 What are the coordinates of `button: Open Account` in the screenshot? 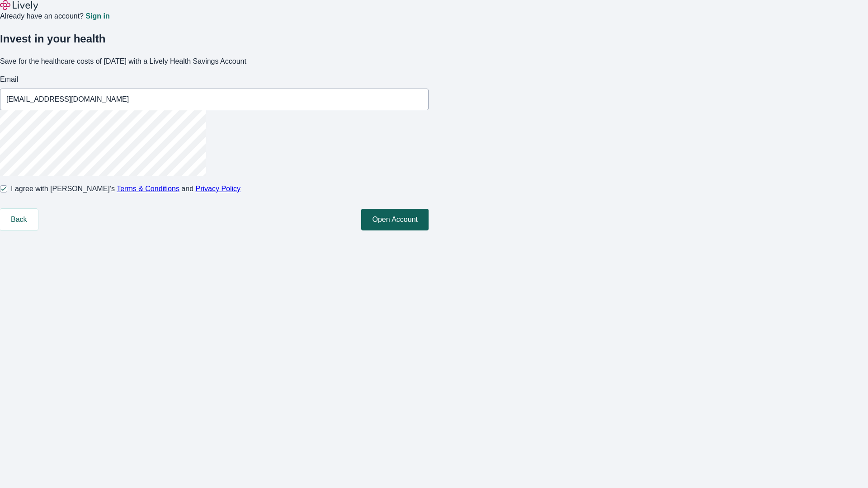 It's located at (395, 220).